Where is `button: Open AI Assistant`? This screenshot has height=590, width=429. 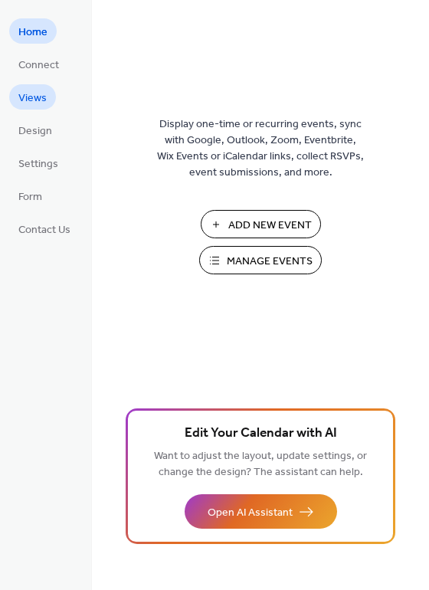
button: Open AI Assistant is located at coordinates (261, 511).